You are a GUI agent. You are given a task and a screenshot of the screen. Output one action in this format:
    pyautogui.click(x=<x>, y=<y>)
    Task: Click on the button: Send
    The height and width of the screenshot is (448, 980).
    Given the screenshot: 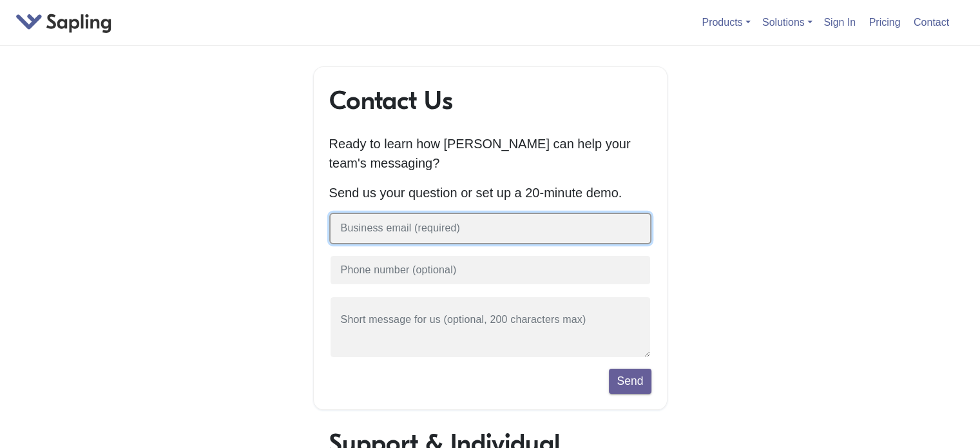 What is the action you would take?
    pyautogui.click(x=629, y=381)
    